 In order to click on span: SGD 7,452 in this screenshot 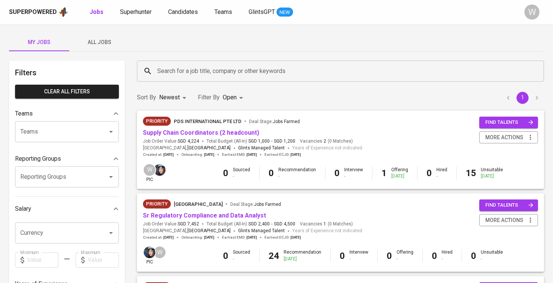, I will do `click(188, 224)`.